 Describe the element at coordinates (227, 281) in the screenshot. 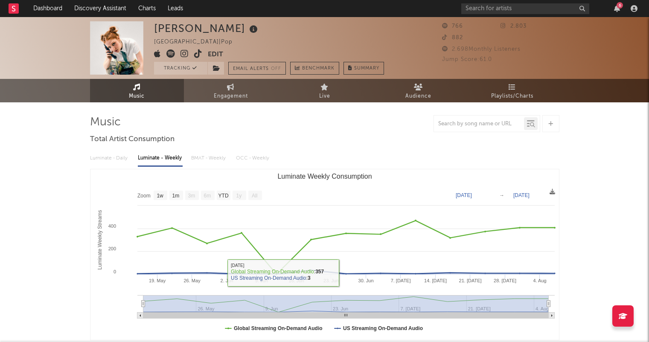

I see `text: 2. Jun` at that location.